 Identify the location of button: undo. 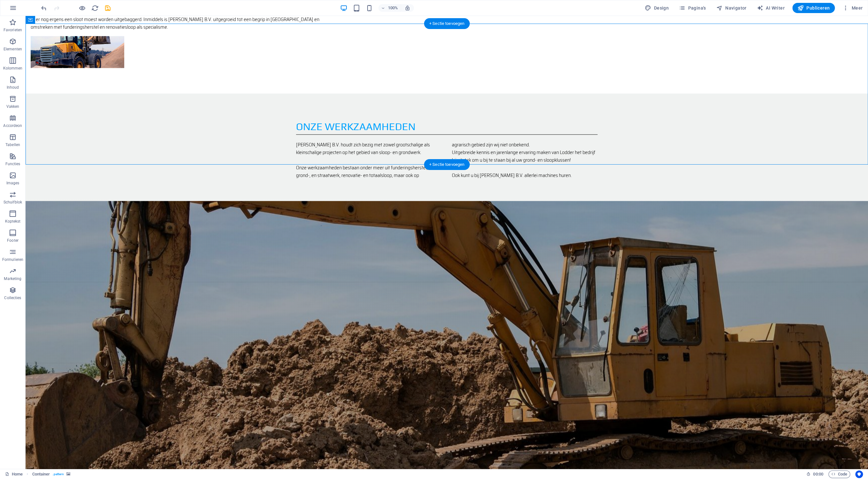
(44, 8).